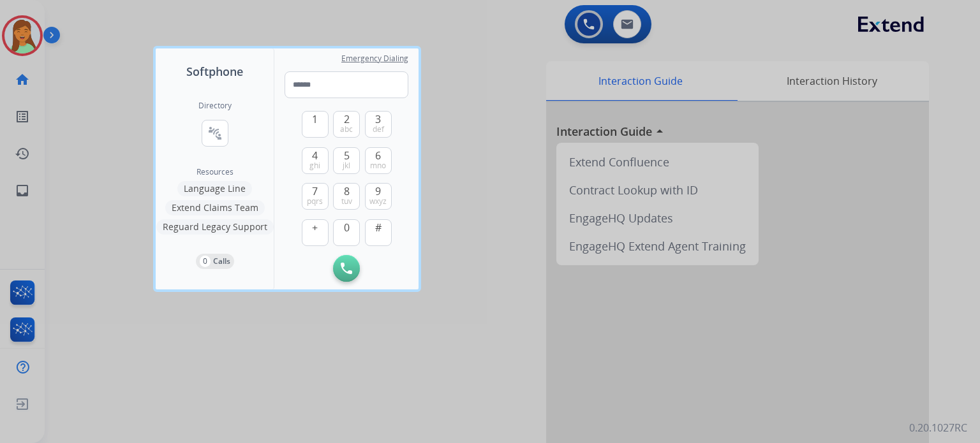  What do you see at coordinates (347, 156) in the screenshot?
I see `span: 5` at bounding box center [347, 156].